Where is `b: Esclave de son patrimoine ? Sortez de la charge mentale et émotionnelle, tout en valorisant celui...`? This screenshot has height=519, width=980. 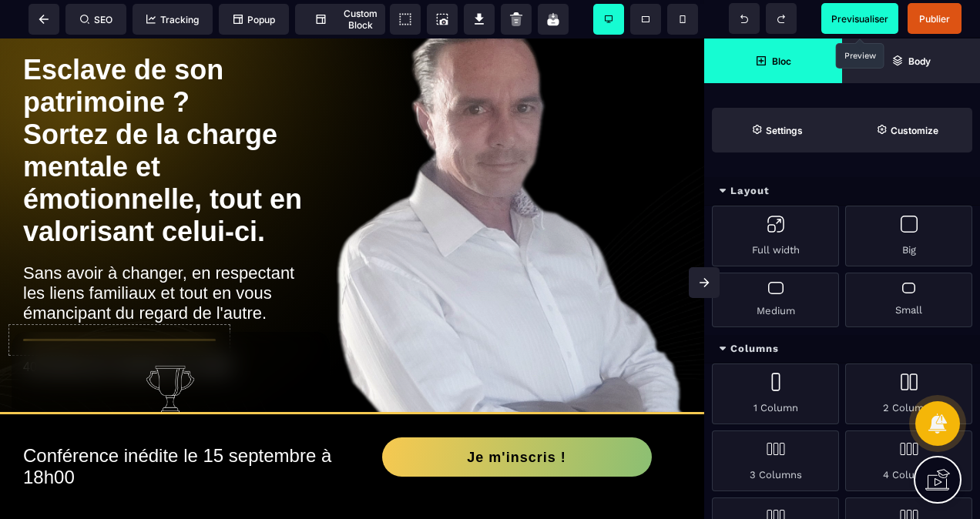 b: Esclave de son patrimoine ? Sortez de la charge mentale et émotionnelle, tout en valorisant celui... is located at coordinates (167, 111).